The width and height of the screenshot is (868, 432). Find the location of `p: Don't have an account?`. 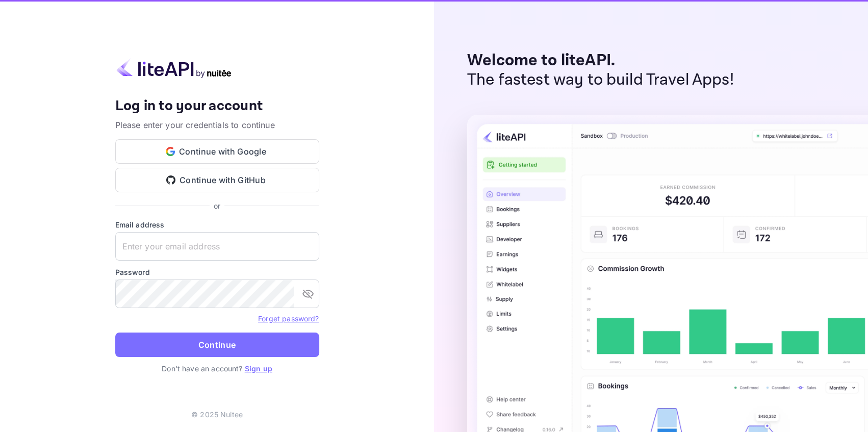

p: Don't have an account? is located at coordinates (217, 368).